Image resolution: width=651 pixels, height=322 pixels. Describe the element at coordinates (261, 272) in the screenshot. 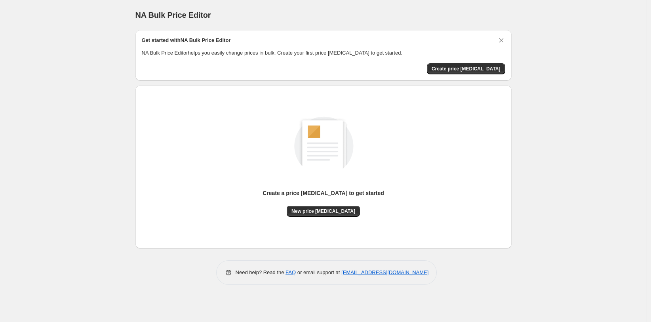

I see `span: Need help? Read the` at that location.